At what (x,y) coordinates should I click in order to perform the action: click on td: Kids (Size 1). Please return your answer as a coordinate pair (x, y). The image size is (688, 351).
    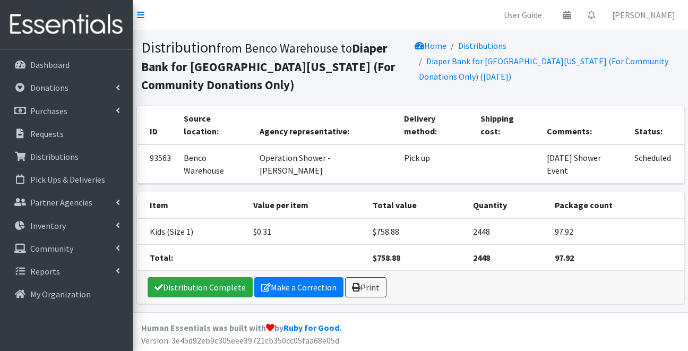
    Looking at the image, I should click on (192, 231).